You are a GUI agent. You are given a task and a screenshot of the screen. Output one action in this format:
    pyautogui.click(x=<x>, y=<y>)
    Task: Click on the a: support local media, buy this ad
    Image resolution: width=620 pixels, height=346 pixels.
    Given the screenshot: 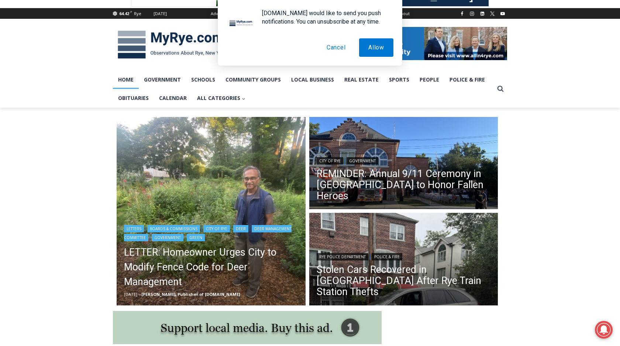 What is the action you would take?
    pyautogui.click(x=247, y=328)
    